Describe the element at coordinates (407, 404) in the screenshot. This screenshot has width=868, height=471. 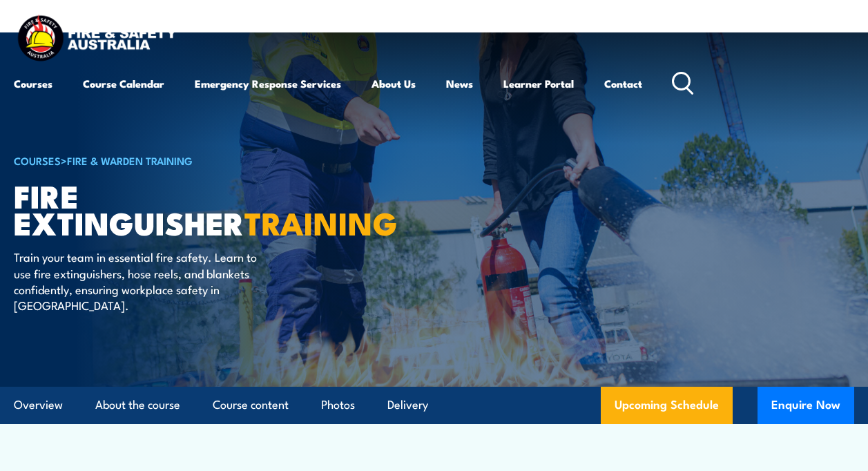
I see `a: Delivery` at that location.